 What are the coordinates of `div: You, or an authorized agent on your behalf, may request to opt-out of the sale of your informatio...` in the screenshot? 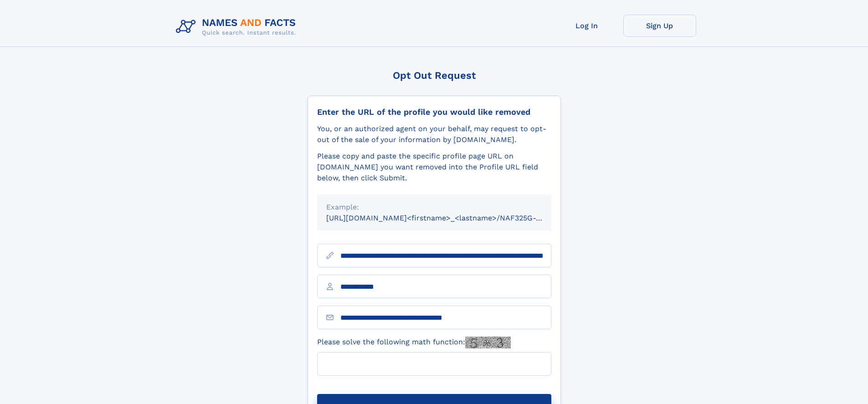 It's located at (434, 134).